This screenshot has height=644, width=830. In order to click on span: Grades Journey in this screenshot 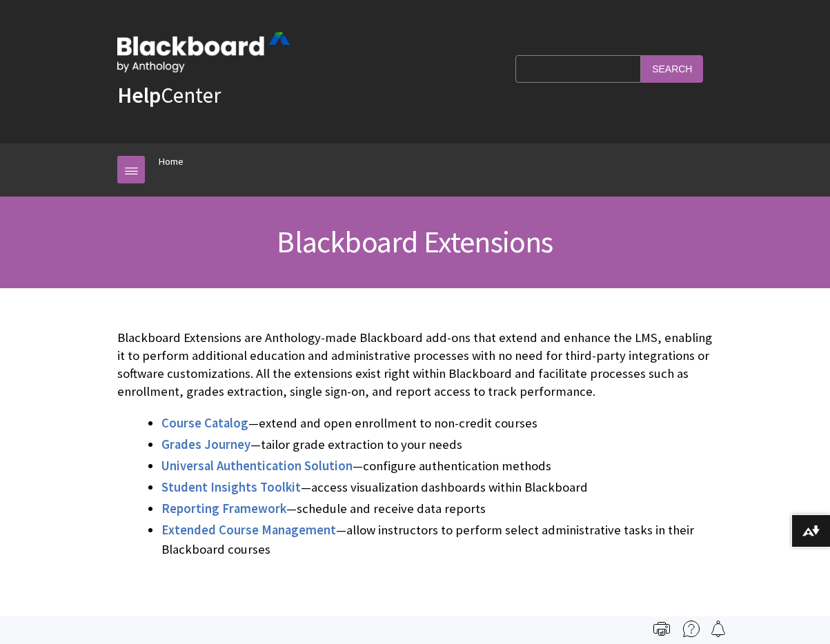, I will do `click(206, 444)`.